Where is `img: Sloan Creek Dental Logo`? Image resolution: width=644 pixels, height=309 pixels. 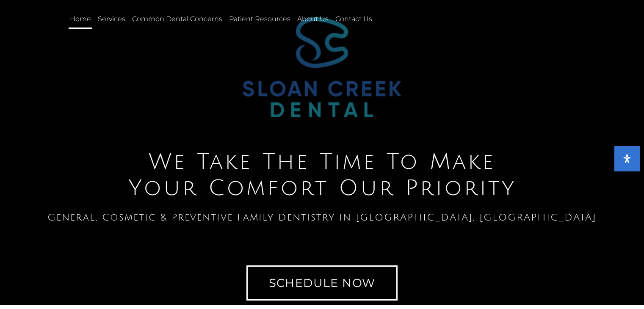
img: Sloan Creek Dental Logo is located at coordinates (322, 67).